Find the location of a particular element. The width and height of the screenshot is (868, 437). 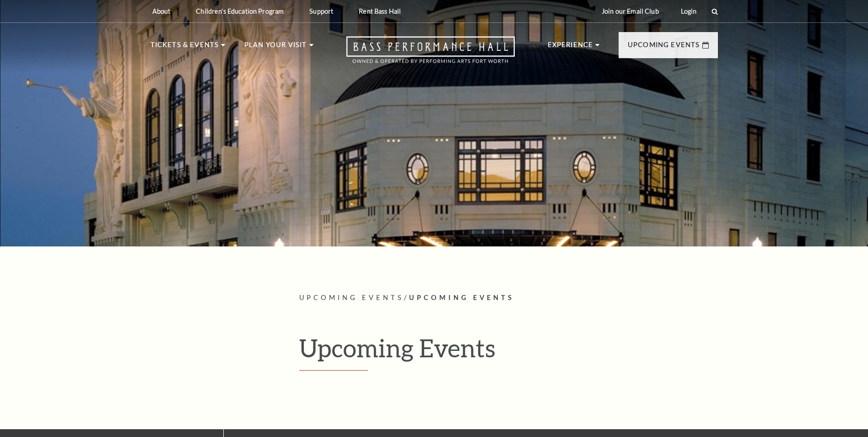

p: Rent Bass Hall is located at coordinates (380, 11).